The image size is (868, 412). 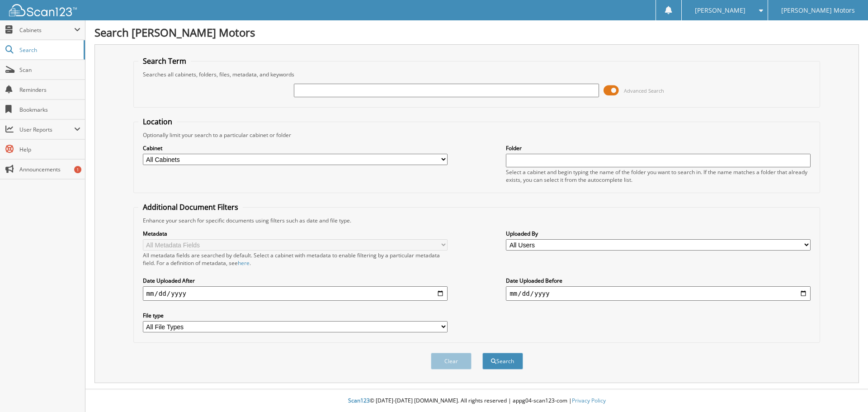 I want to click on div: Enhance your search for specific documents using filters such as date and file type., so click(x=477, y=220).